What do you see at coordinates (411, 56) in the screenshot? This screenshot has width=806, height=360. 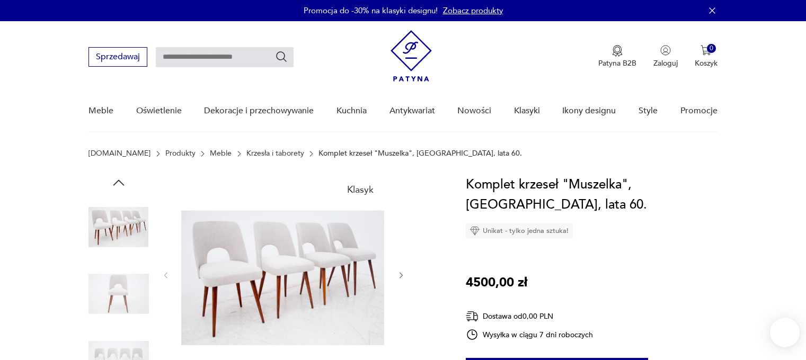 I see `img: Patyna - sklep z meblami i dekoracjami vintage` at bounding box center [411, 56].